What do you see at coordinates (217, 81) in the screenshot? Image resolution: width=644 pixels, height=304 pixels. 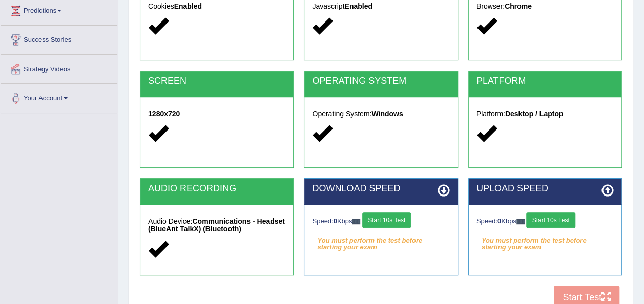 I see `h2: SCREEN` at bounding box center [217, 81].